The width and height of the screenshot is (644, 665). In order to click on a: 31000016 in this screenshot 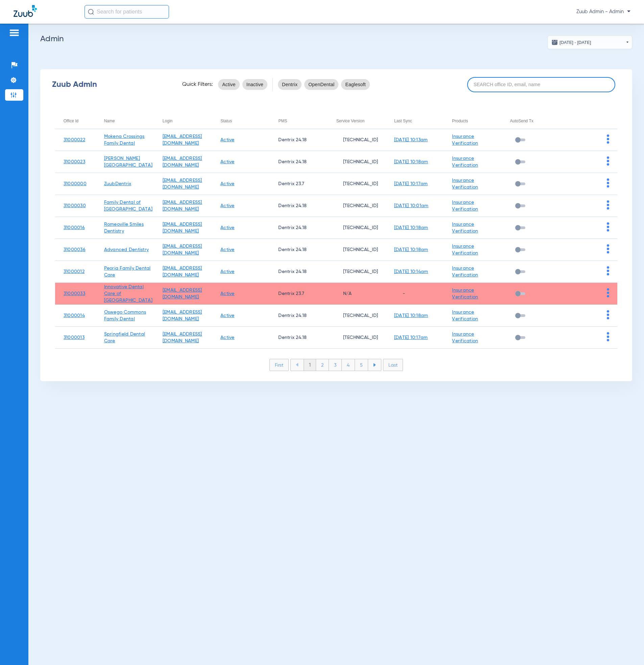, I will do `click(74, 227)`.